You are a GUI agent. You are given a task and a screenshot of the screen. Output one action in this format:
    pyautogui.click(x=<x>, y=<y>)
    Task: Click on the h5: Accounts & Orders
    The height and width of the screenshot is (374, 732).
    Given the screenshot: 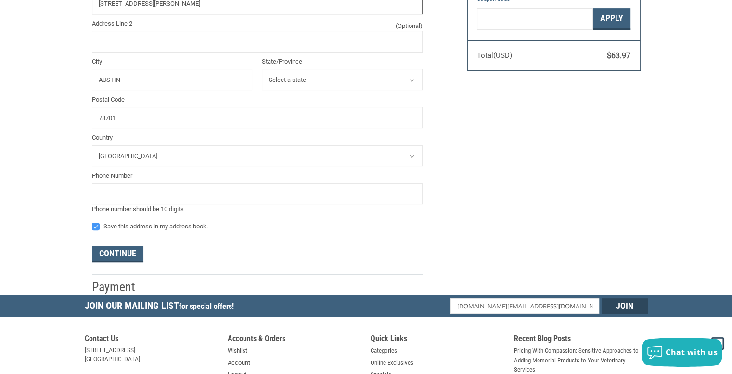 What is the action you would take?
    pyautogui.click(x=295, y=339)
    